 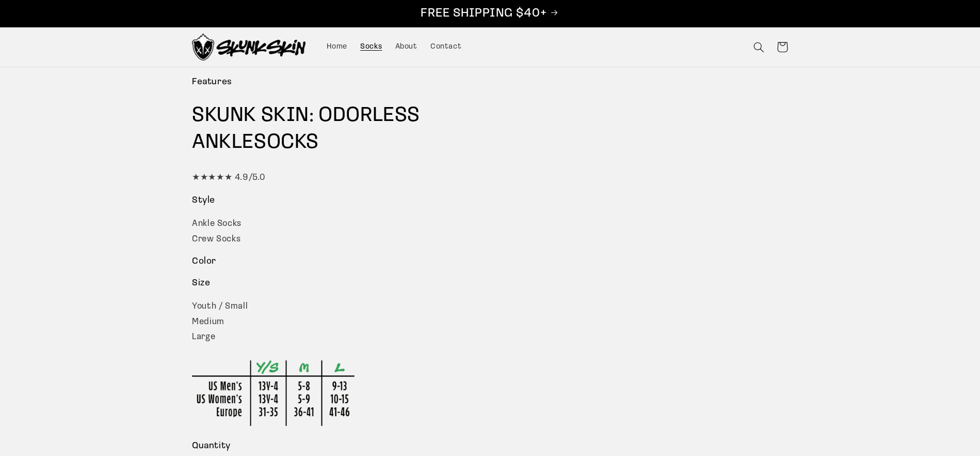 What do you see at coordinates (490, 239) in the screenshot?
I see `div: Crew Socks` at bounding box center [490, 239].